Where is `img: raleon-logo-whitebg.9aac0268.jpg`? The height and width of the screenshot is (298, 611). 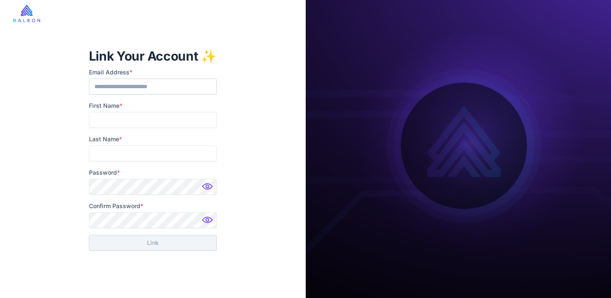 img: raleon-logo-whitebg.9aac0268.jpg is located at coordinates (27, 13).